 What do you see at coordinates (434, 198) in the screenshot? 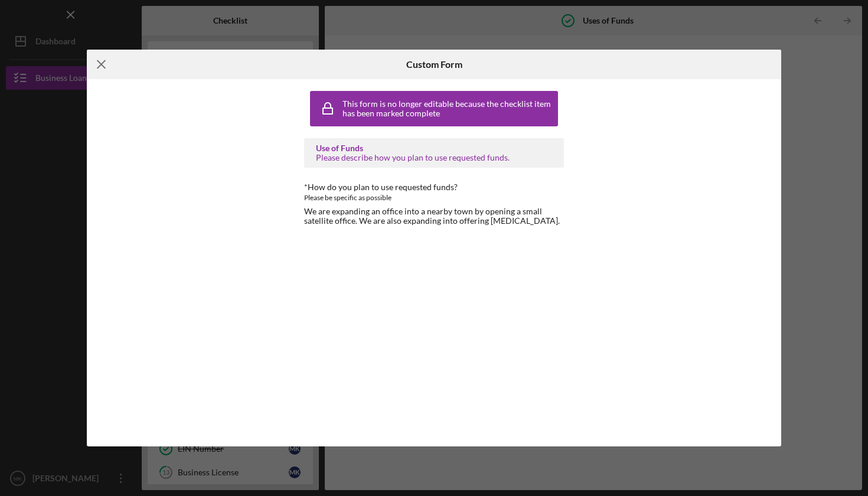
I see `div: Please be specific as possible` at bounding box center [434, 198].